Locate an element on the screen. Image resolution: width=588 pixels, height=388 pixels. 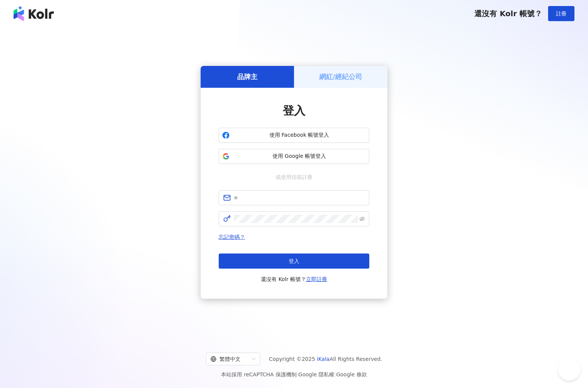
span: 註冊 is located at coordinates (561, 13).